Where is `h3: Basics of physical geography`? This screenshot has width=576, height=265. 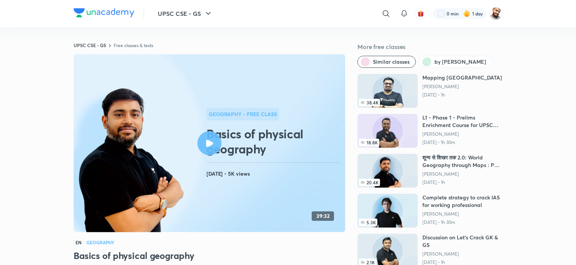 h3: Basics of physical geography is located at coordinates (210, 256).